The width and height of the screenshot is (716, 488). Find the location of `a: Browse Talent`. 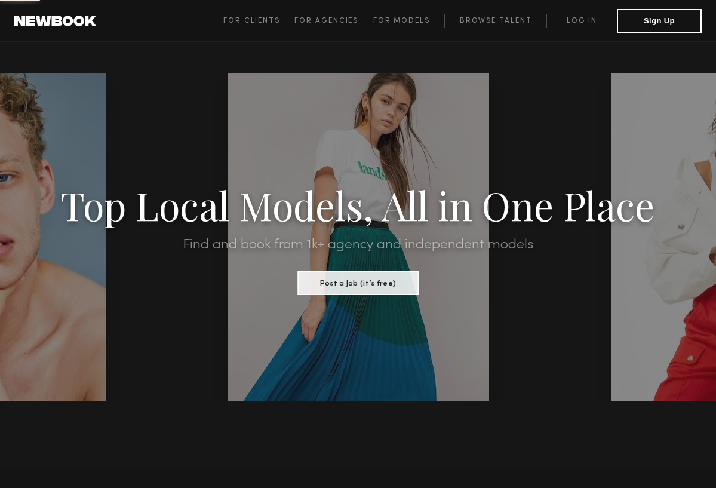

a: Browse Talent is located at coordinates (495, 21).